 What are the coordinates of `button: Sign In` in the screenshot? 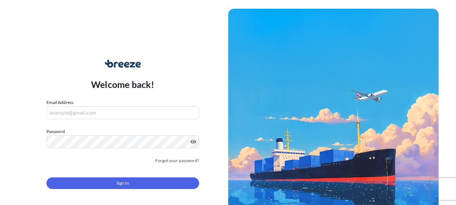 It's located at (123, 183).